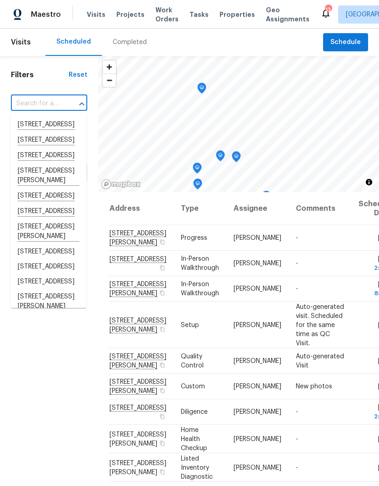 The height and width of the screenshot is (486, 379). Describe the element at coordinates (109, 80) in the screenshot. I see `span: Zoom out` at that location.